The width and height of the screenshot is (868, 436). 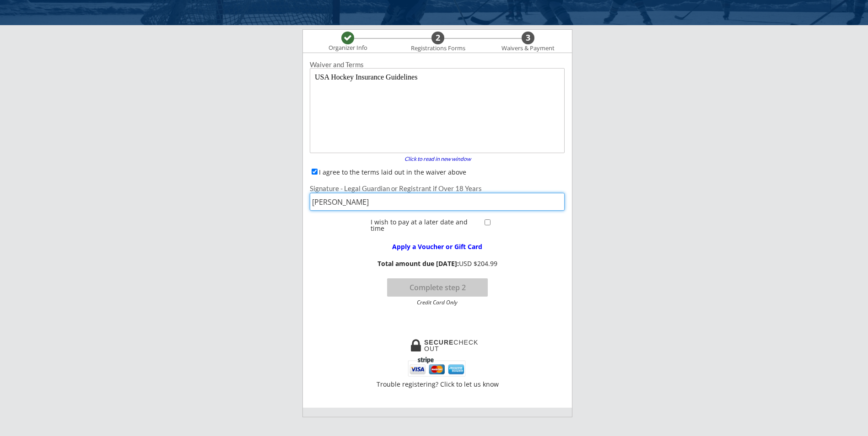 I want to click on a: Click to read in new window, so click(x=437, y=160).